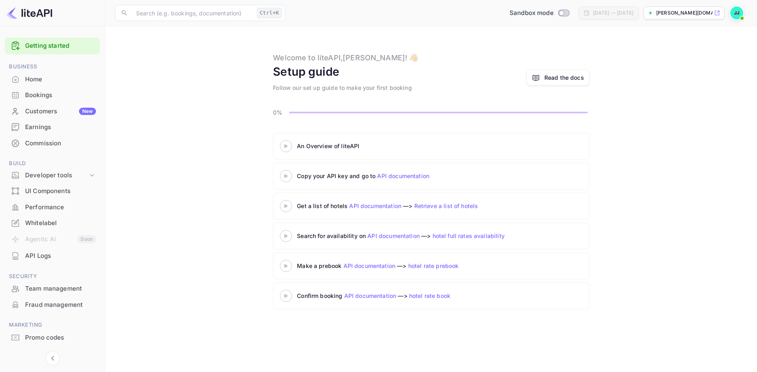 Image resolution: width=757 pixels, height=372 pixels. I want to click on div: Switch to Production mode, so click(539, 13).